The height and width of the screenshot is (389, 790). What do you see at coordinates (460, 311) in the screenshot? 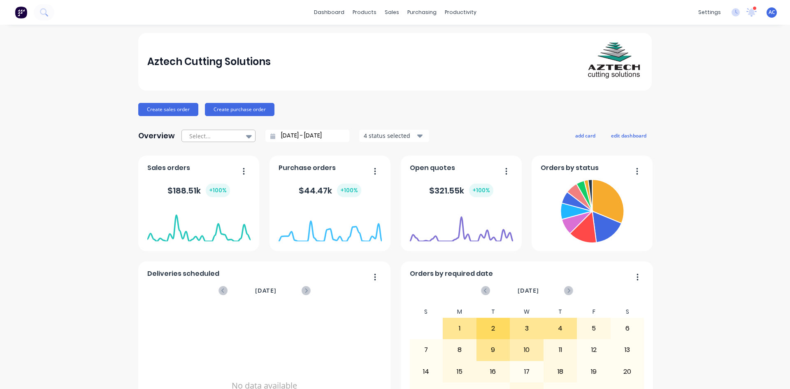
I see `div: M` at bounding box center [460, 311].